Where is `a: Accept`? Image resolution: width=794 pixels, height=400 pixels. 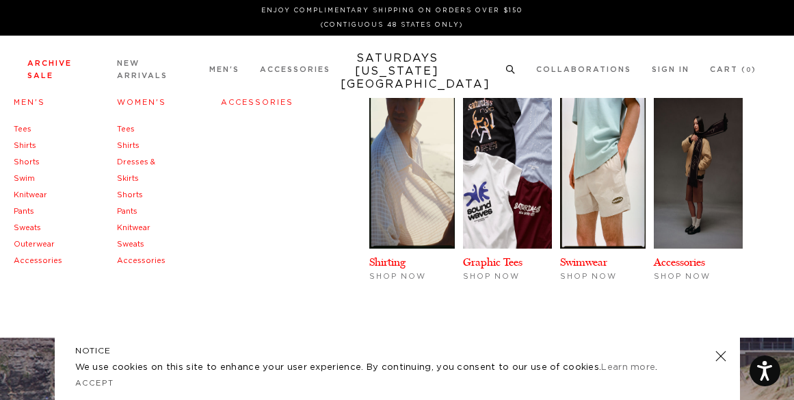
a: Accept is located at coordinates (95, 382).